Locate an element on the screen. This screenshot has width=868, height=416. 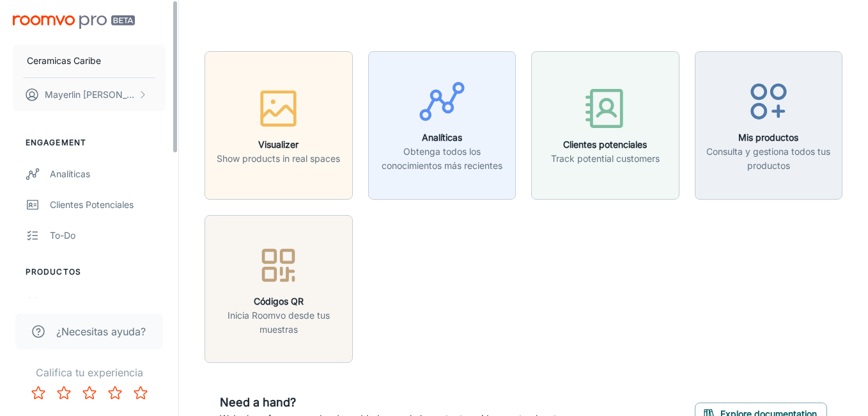
button: Ceramicas Caribe is located at coordinates (89, 61).